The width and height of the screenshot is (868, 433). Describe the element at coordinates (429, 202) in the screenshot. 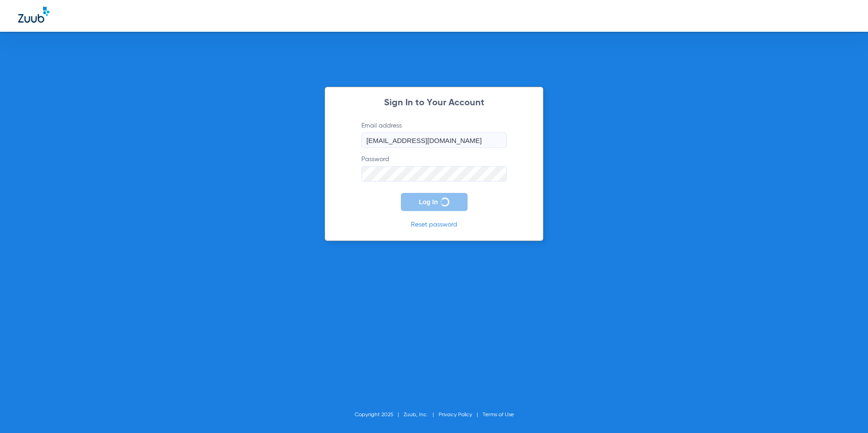

I see `span: Log In` at that location.